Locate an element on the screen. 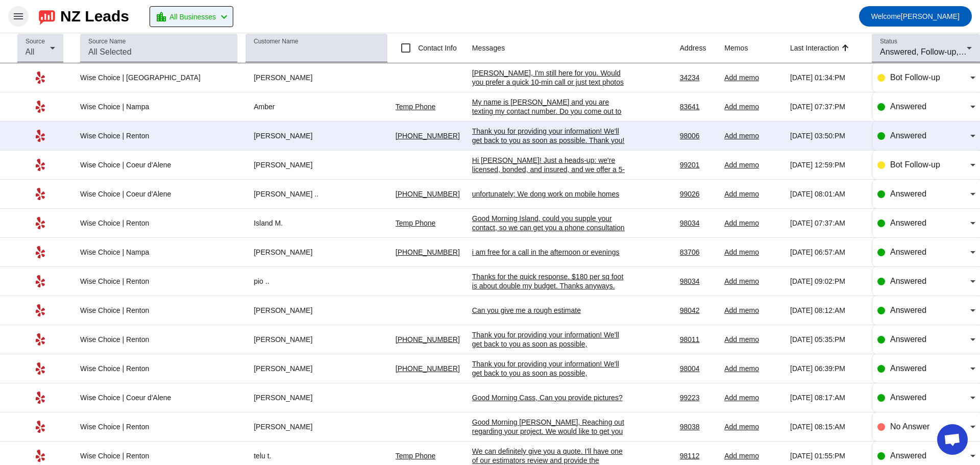 Image resolution: width=980 pixels, height=465 pixels. span: No Answer is located at coordinates (910, 426).